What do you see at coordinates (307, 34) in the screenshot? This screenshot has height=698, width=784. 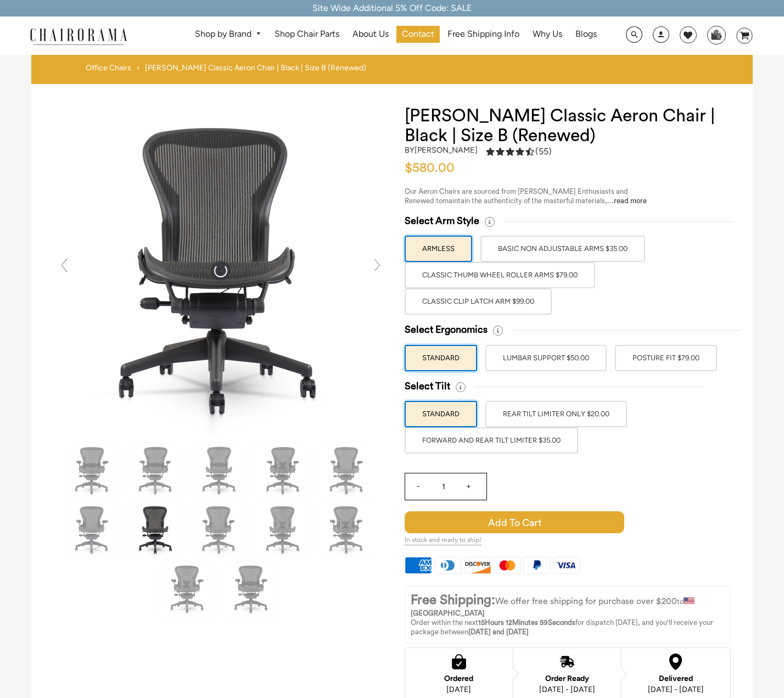 I see `span: Shop Chair Parts` at bounding box center [307, 34].